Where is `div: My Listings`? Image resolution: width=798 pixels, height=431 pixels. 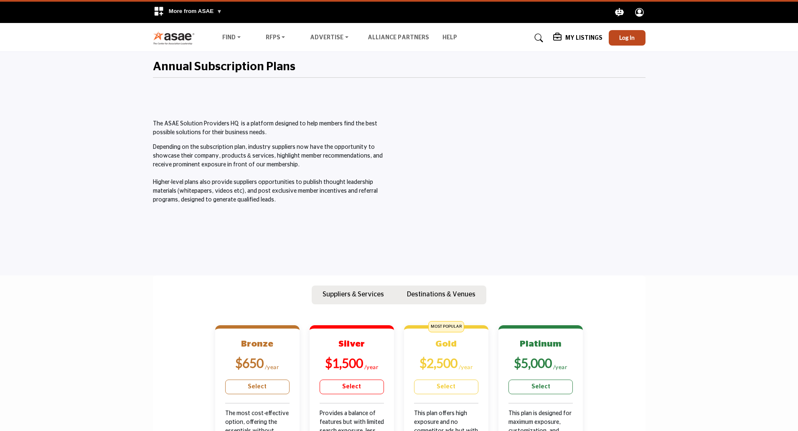
div: My Listings is located at coordinates (578, 38).